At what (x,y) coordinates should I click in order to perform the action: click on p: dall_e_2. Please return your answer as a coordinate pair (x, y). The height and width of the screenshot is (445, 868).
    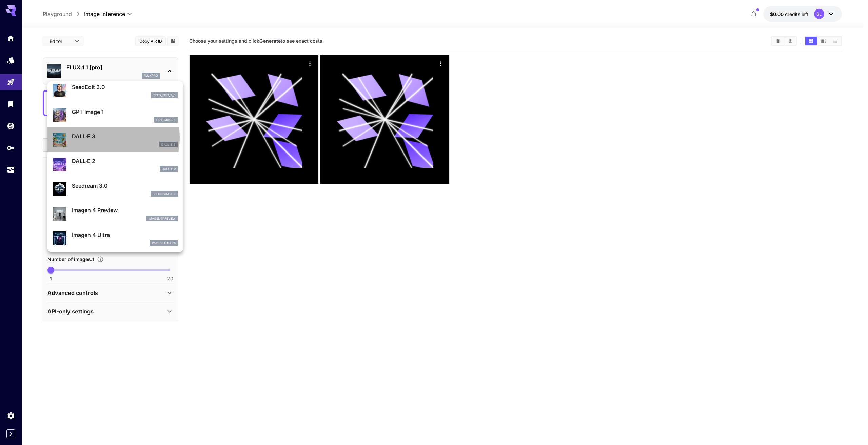
    Looking at the image, I should click on (168, 169).